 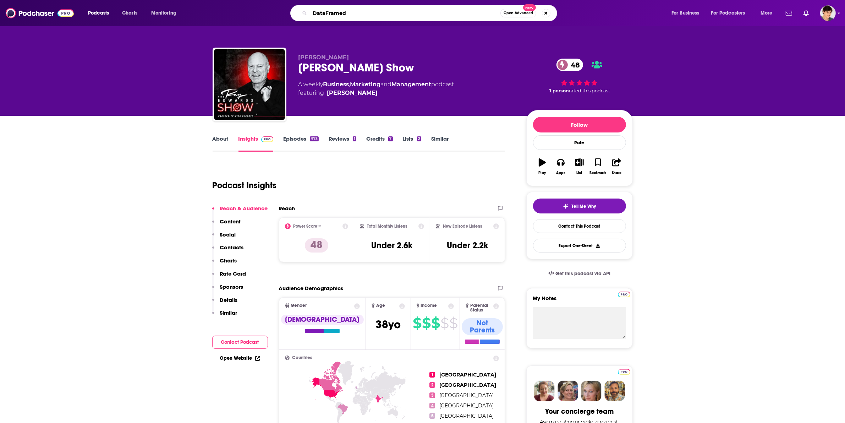 What do you see at coordinates (244, 185) in the screenshot?
I see `h1: Podcast Insights` at bounding box center [244, 185].